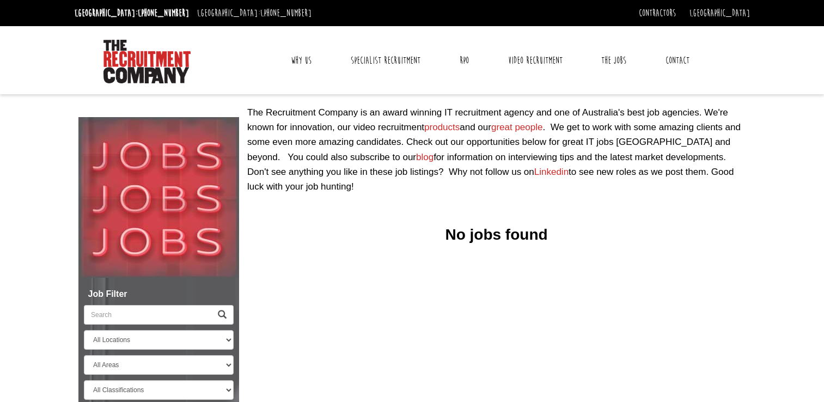 The width and height of the screenshot is (824, 402). Describe the element at coordinates (301, 60) in the screenshot. I see `a: Why Us` at that location.